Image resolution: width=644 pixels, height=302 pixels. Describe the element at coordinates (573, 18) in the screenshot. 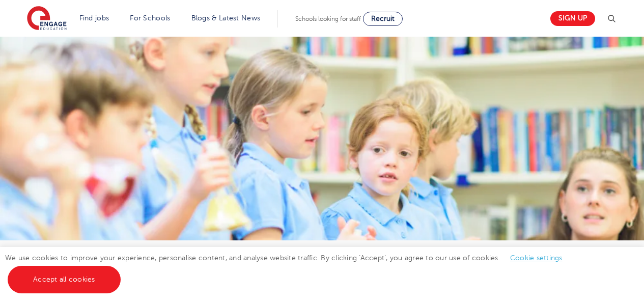

I see `a: Sign up` at that location.